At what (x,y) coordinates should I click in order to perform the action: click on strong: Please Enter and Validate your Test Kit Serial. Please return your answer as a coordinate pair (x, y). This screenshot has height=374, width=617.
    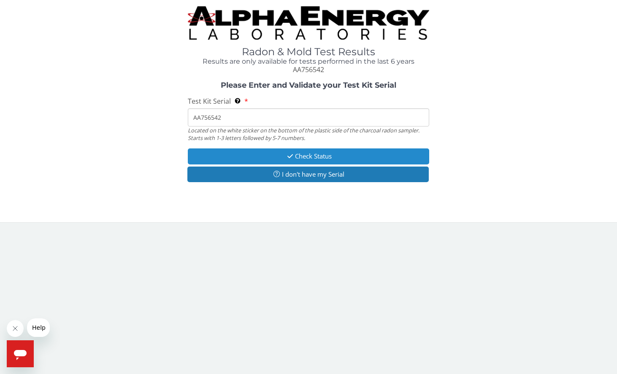
    Looking at the image, I should click on (308, 85).